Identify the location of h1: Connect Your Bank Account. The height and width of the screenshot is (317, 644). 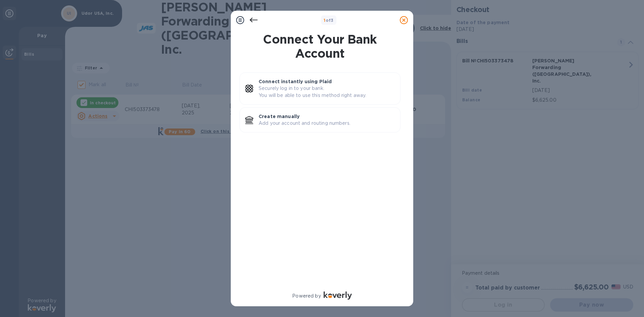
(320, 46).